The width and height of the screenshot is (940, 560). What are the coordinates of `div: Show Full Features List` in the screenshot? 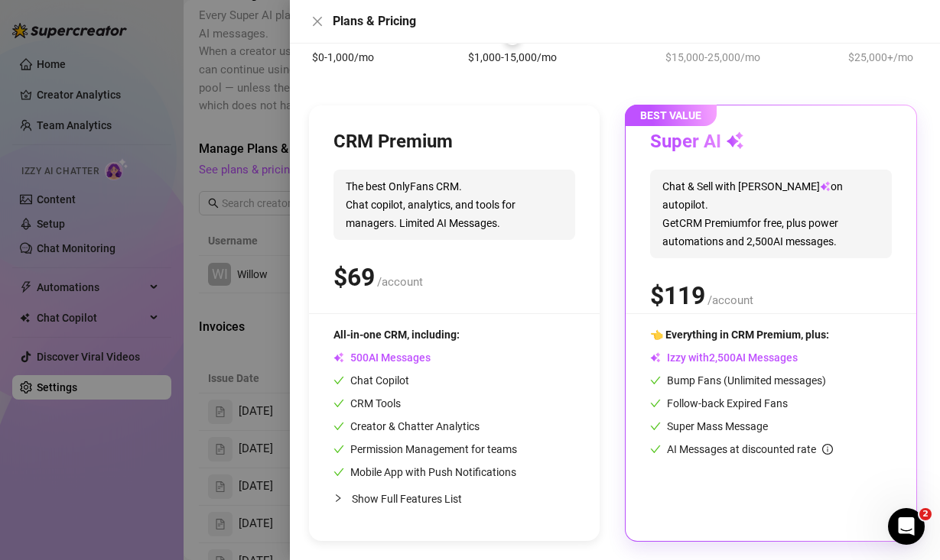 It's located at (454, 498).